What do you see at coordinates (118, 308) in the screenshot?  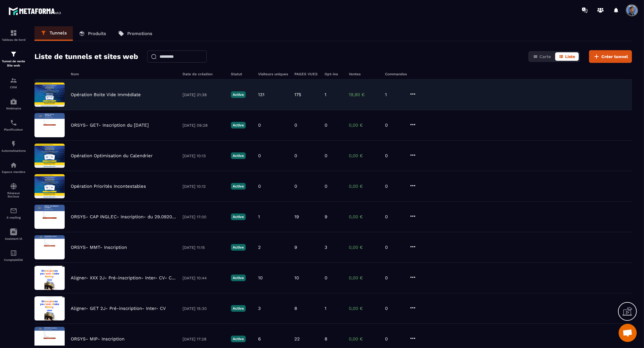 I see `p: Aligner- GET 2J- Pré-inscription- Inter- CV` at bounding box center [118, 308].